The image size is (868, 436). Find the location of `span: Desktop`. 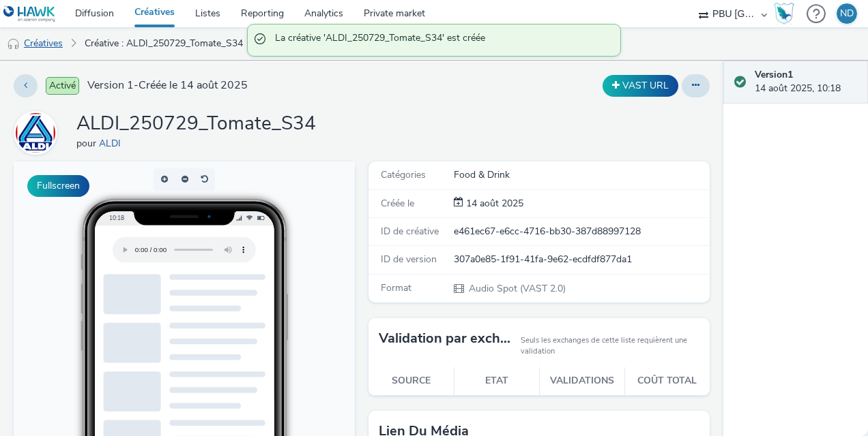

span: Desktop is located at coordinates (260, 307).